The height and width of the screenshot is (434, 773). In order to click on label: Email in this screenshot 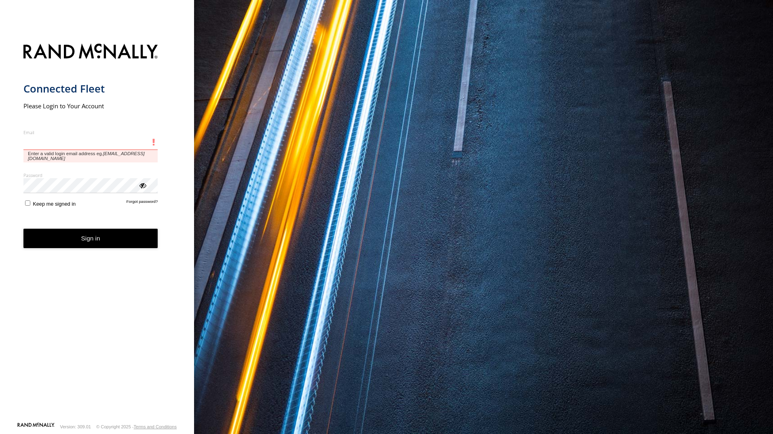, I will do `click(91, 132)`.